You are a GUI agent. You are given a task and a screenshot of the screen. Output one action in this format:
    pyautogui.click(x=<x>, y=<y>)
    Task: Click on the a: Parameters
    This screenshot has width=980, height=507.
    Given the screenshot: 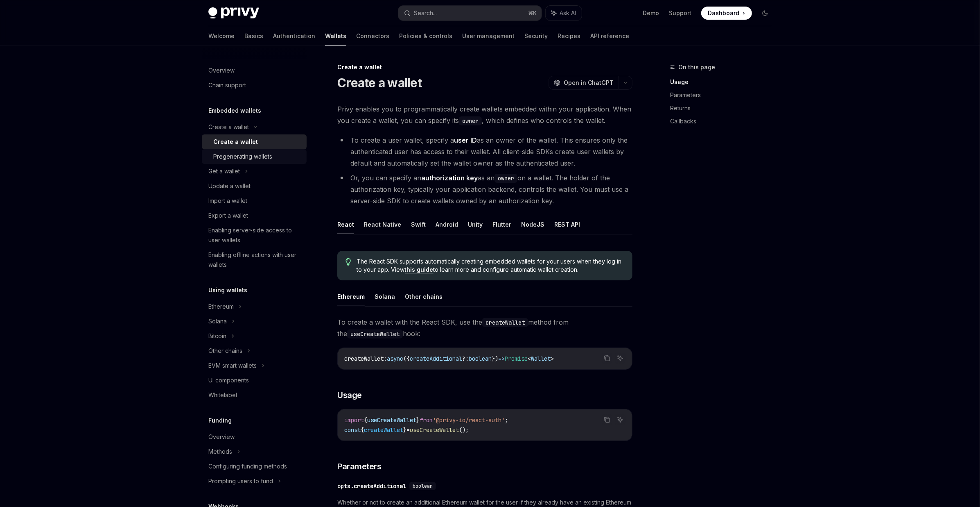 What is the action you would take?
    pyautogui.click(x=724, y=95)
    